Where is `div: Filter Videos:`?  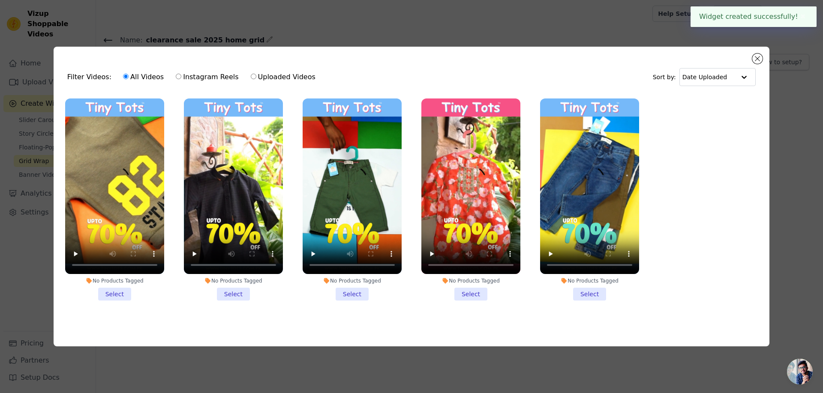
div: Filter Videos: is located at coordinates (194, 77).